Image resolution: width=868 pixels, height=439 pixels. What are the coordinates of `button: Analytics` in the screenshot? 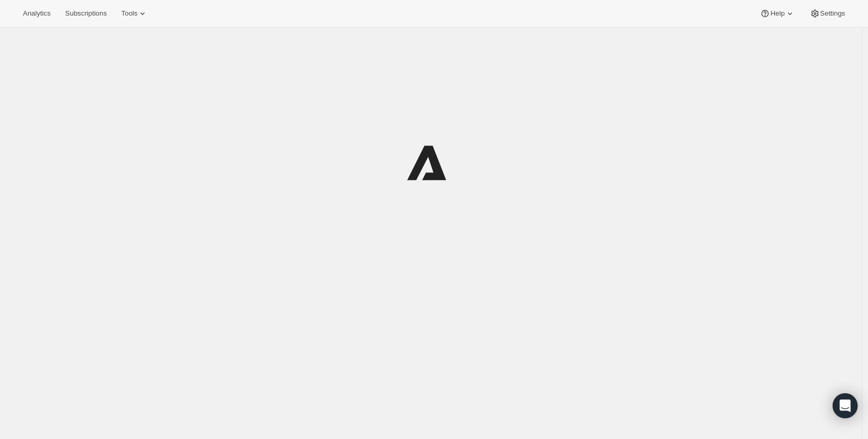 It's located at (36, 13).